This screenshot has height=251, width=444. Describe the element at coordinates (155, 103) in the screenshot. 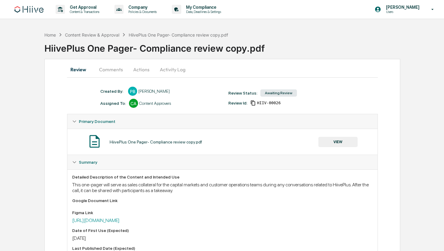

I see `div: Content Approvers` at that location.